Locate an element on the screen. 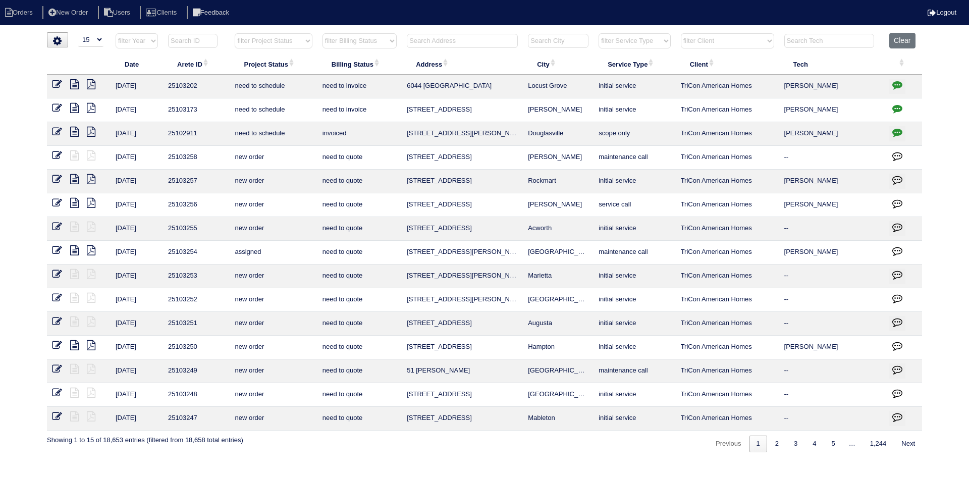 This screenshot has height=477, width=969. td: 25103247 is located at coordinates (196, 419).